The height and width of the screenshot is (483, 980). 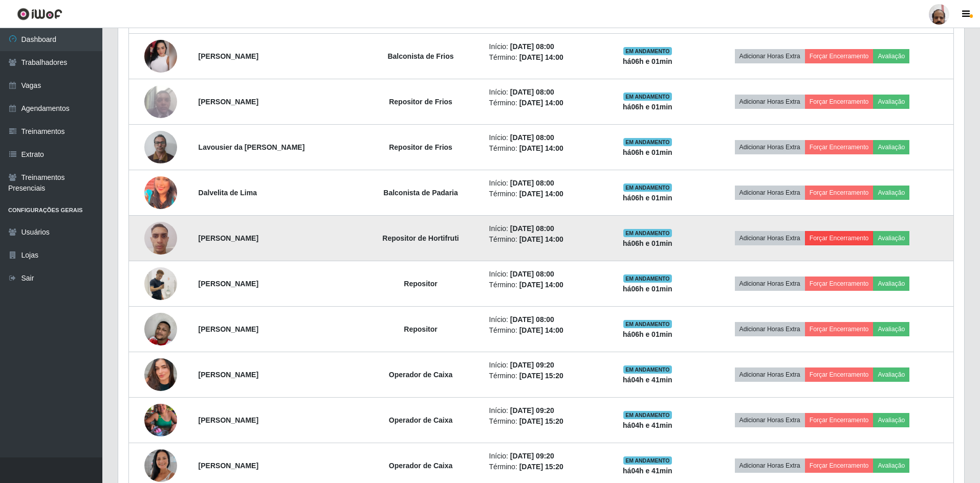 I want to click on strong: Balconista de Padaria, so click(x=420, y=193).